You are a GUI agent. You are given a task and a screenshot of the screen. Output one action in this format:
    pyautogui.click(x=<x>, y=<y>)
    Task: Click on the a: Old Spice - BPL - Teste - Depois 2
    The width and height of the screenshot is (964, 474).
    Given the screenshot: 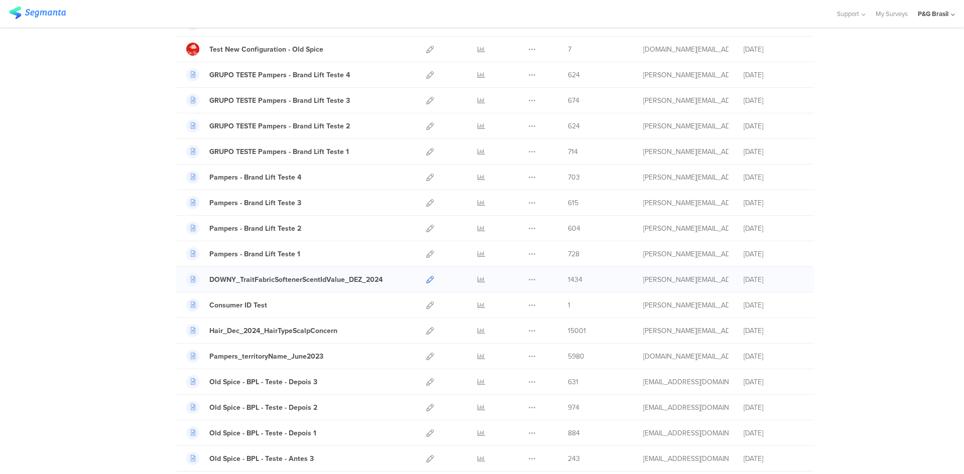 What is the action you would take?
    pyautogui.click(x=251, y=408)
    